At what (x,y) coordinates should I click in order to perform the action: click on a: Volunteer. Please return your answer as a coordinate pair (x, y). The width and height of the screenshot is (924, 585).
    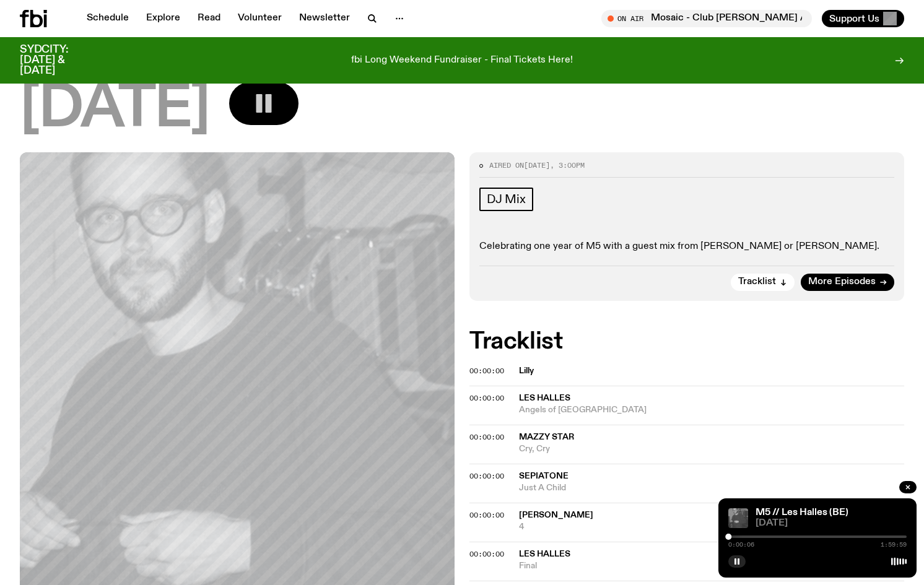
    Looking at the image, I should click on (259, 19).